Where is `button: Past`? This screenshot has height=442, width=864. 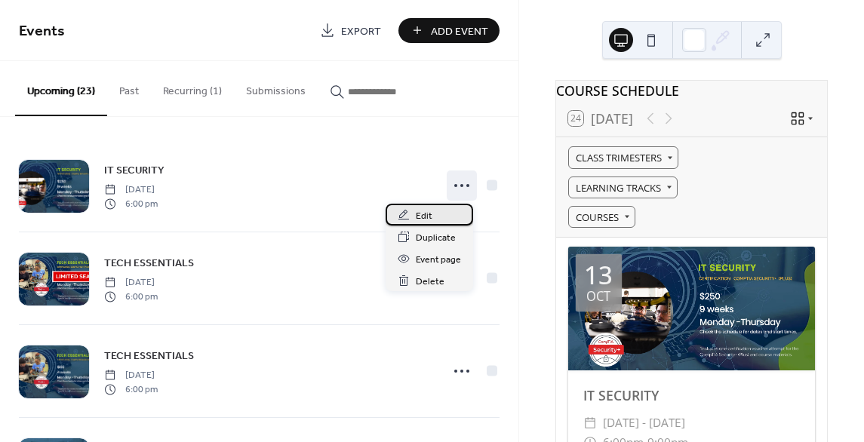 button: Past is located at coordinates (129, 88).